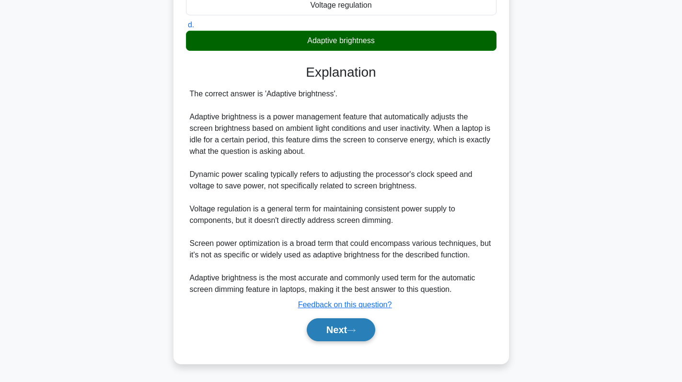  What do you see at coordinates (341, 192) in the screenshot?
I see `div: The correct answer is 'Adaptive brightness'. Adaptive brightness is a power management feature th...` at bounding box center [341, 192].